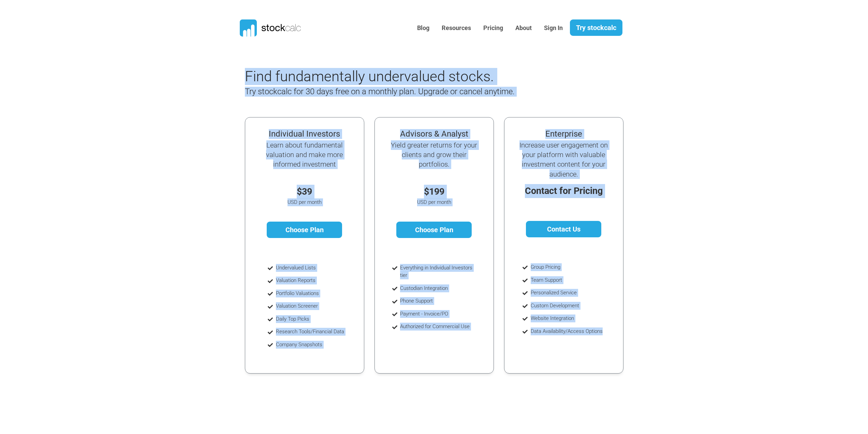  I want to click on li: Valuation Reports, so click(310, 280).